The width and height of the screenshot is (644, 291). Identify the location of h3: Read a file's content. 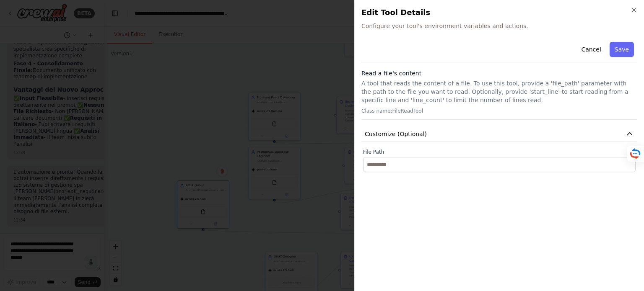
(499, 73).